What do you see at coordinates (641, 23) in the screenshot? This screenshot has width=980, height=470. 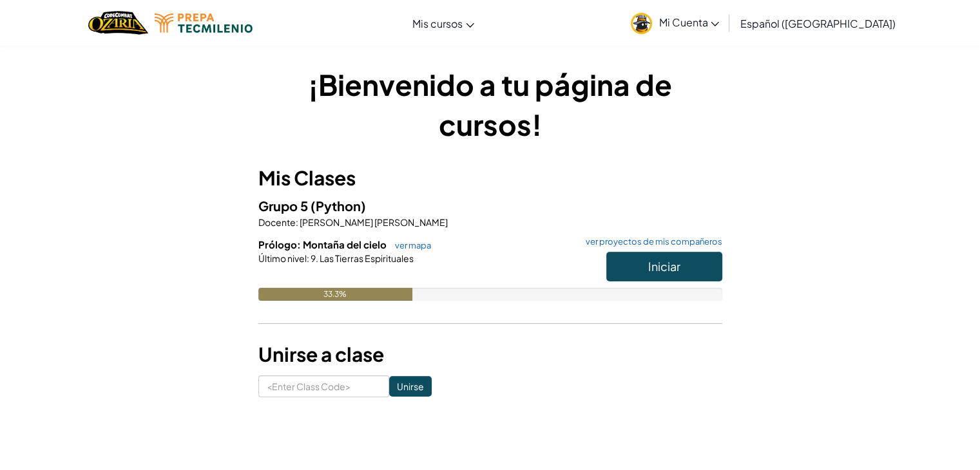 I see `img: avatar` at bounding box center [641, 23].